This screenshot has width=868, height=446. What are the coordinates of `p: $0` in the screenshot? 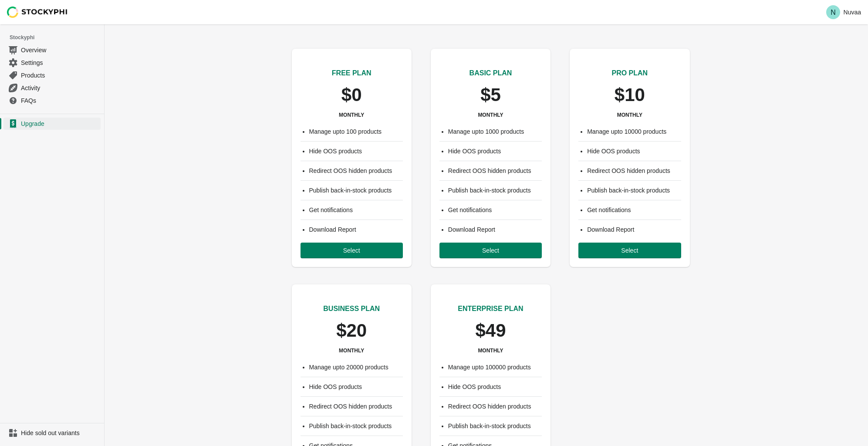 It's located at (351, 95).